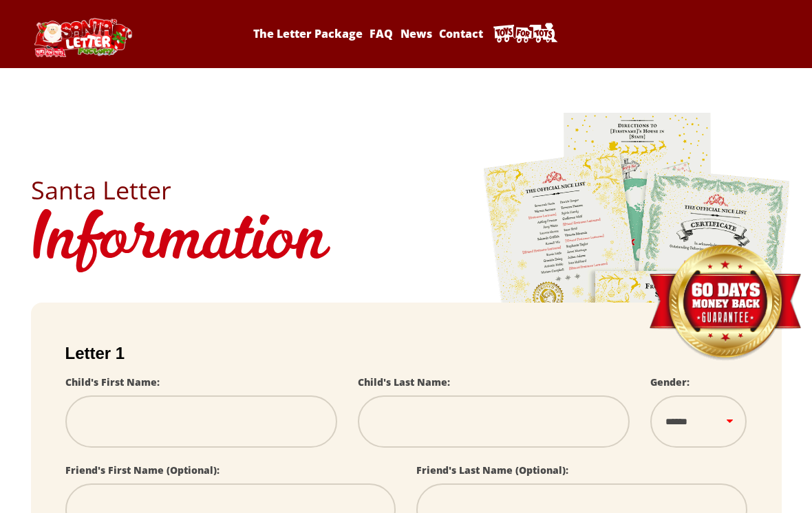  I want to click on img: Santa Letter Logo, so click(83, 37).